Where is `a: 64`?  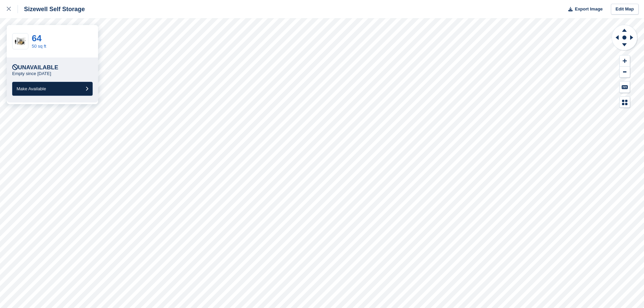 a: 64 is located at coordinates (36, 38).